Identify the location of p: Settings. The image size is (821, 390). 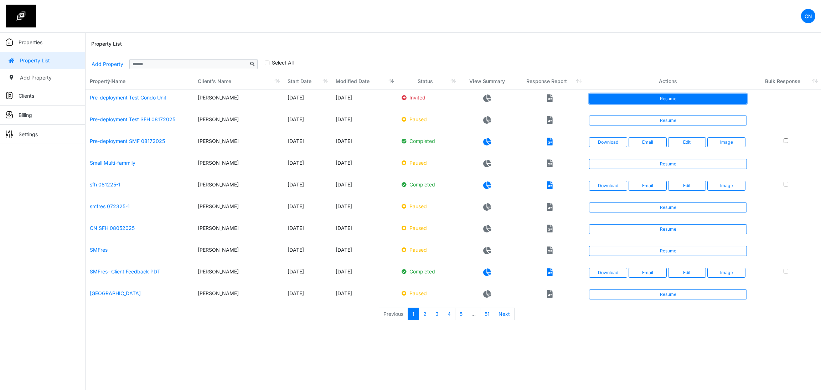
(28, 134).